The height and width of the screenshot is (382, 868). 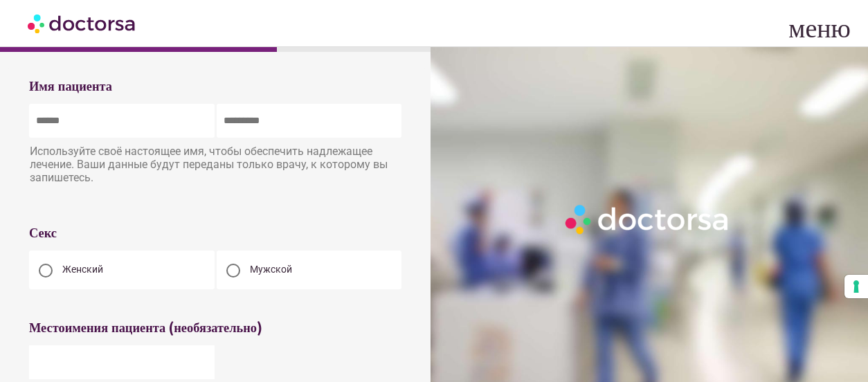 What do you see at coordinates (819, 24) in the screenshot?
I see `font: меню` at bounding box center [819, 24].